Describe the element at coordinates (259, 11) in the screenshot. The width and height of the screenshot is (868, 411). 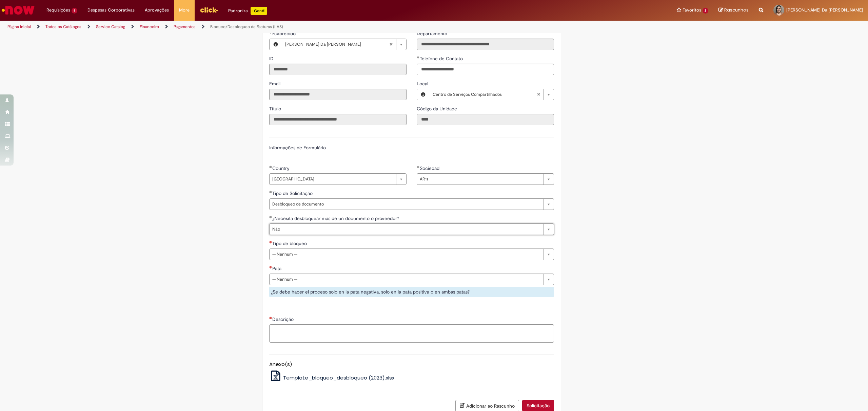
I see `p: +GenAi` at that location.